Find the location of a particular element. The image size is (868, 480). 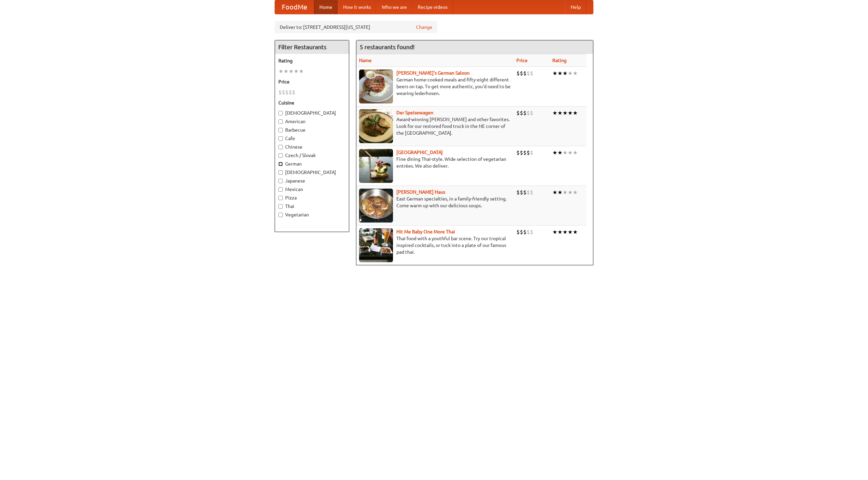

a: How it works is located at coordinates (357, 7).